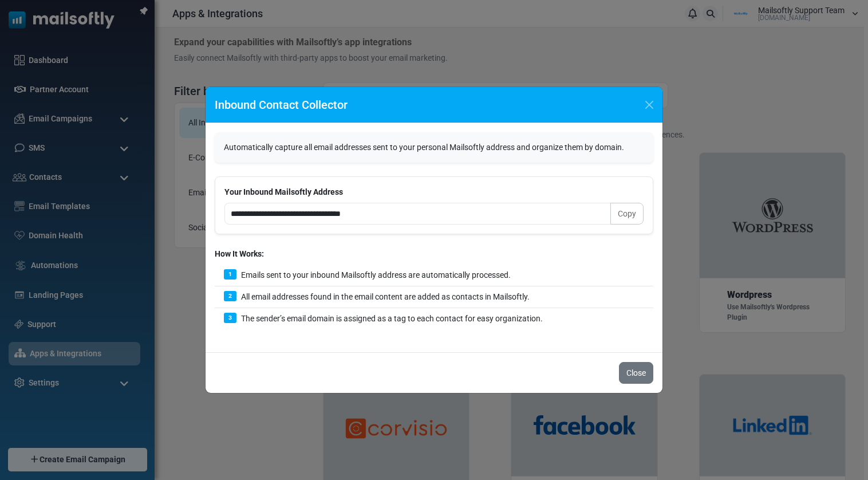 This screenshot has height=480, width=868. I want to click on div: Emails sent to your inbound Mailsoftly address are automatically processed., so click(434, 275).